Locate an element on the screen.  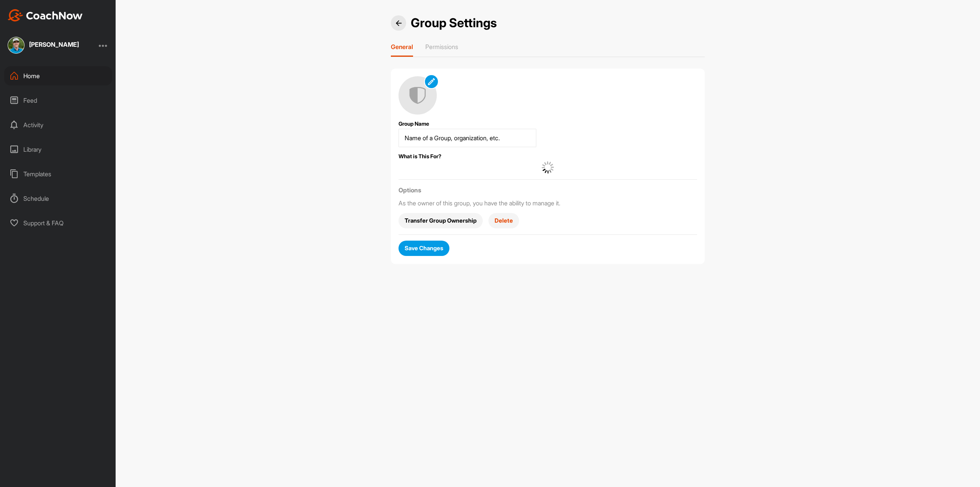
img: square_5a41a4207e1cfb20e28728389fc144c6.jpg is located at coordinates (16, 45).